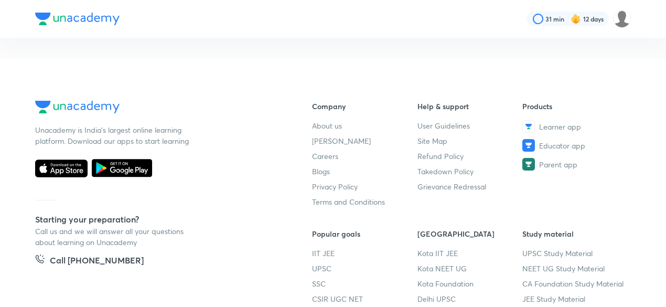 The width and height of the screenshot is (666, 307). What do you see at coordinates (470, 298) in the screenshot?
I see `a: Delhi UPSC` at bounding box center [470, 298].